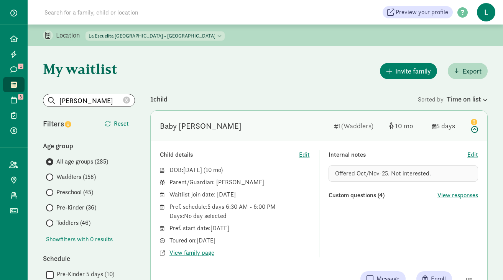 The image size is (503, 280). What do you see at coordinates (192, 253) in the screenshot?
I see `span: View family page` at bounding box center [192, 253].